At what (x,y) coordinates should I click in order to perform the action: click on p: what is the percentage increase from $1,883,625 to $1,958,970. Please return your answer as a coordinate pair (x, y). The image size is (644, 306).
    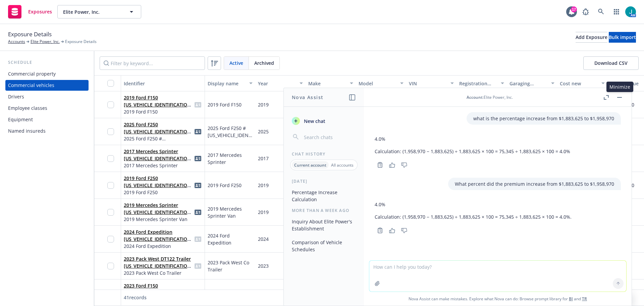
    Looking at the image, I should click on (544, 118).